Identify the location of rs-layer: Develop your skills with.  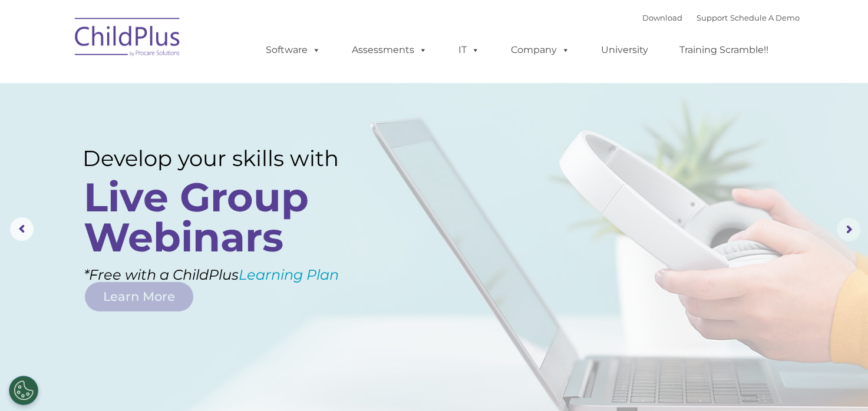
(225, 158).